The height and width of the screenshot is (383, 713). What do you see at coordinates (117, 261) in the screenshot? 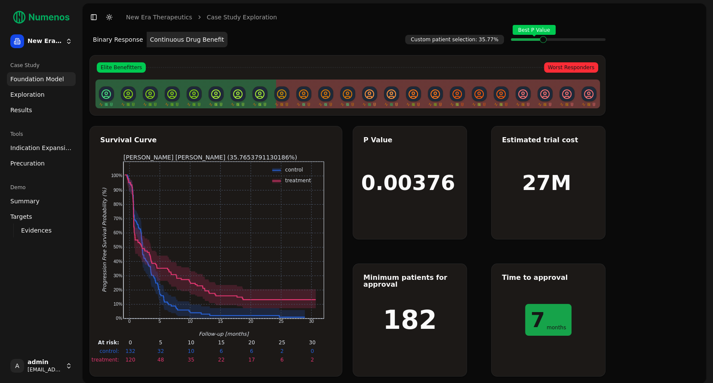
I see `text: 40%` at bounding box center [117, 261].